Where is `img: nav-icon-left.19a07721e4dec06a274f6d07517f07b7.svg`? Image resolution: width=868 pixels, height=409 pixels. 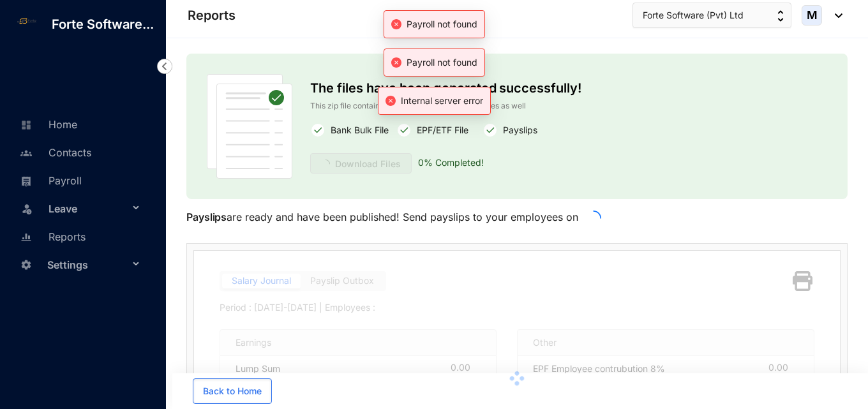 img: nav-icon-left.19a07721e4dec06a274f6d07517f07b7.svg is located at coordinates (165, 67).